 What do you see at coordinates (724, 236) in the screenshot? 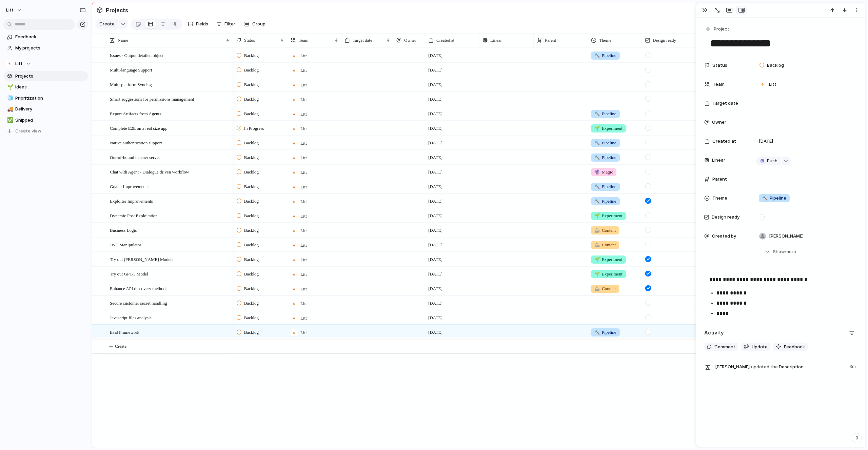
I see `span: Created by` at bounding box center [724, 236].